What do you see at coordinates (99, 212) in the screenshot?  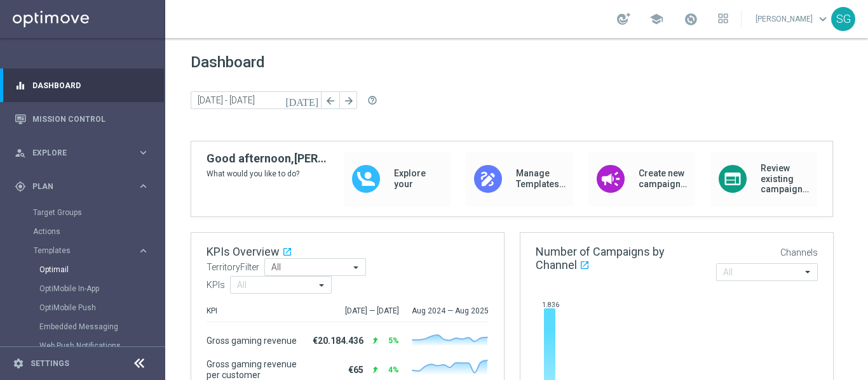 I see `div: Target Groups` at bounding box center [99, 212].